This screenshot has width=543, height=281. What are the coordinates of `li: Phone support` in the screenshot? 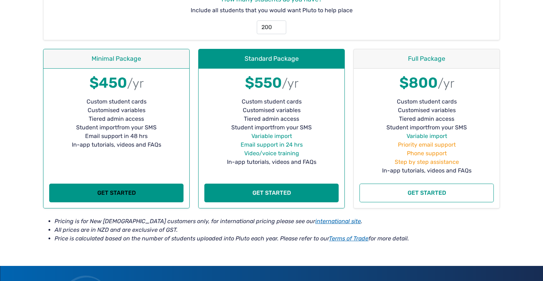 It's located at (427, 153).